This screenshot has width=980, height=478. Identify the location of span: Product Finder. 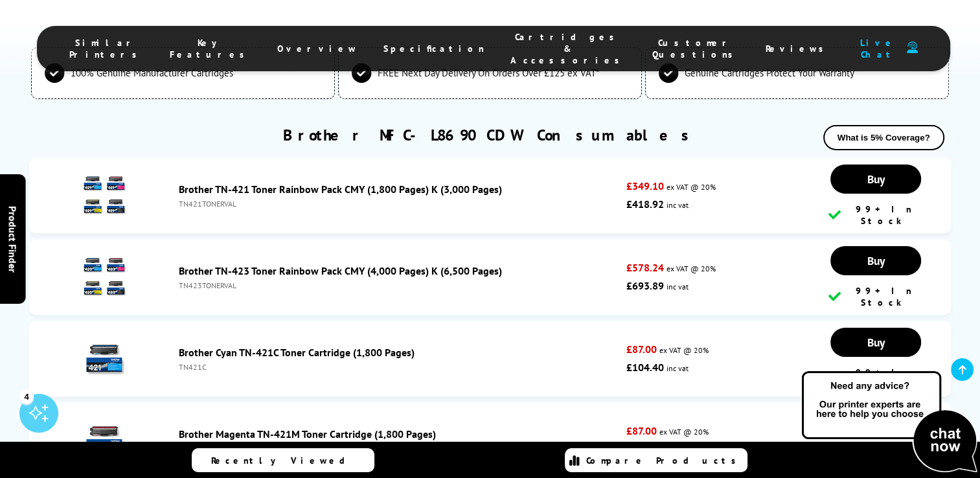
(13, 239).